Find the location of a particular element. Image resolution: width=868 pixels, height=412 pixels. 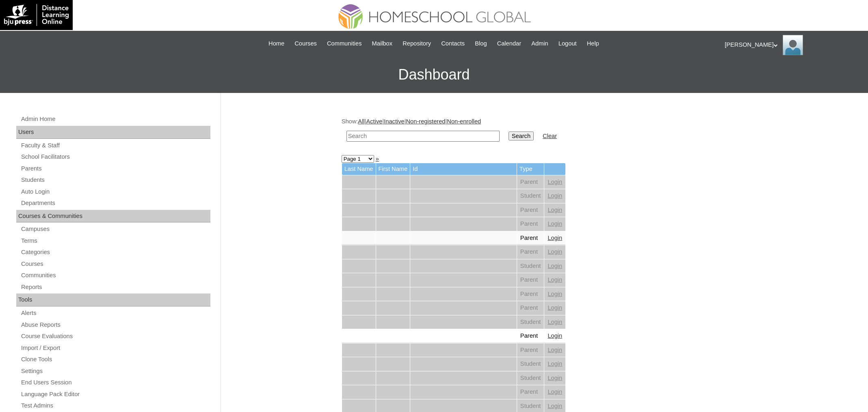

div: Users is located at coordinates (113, 133).